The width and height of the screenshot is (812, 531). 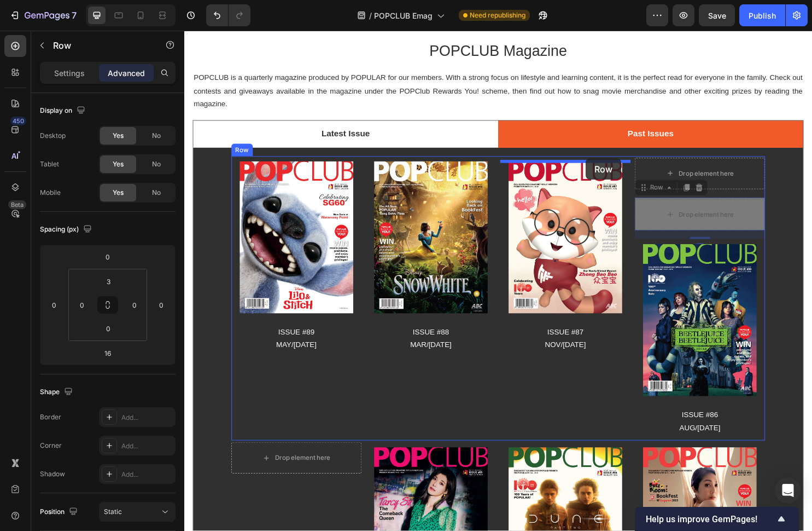 I want to click on span: Need republishing, so click(x=498, y=16).